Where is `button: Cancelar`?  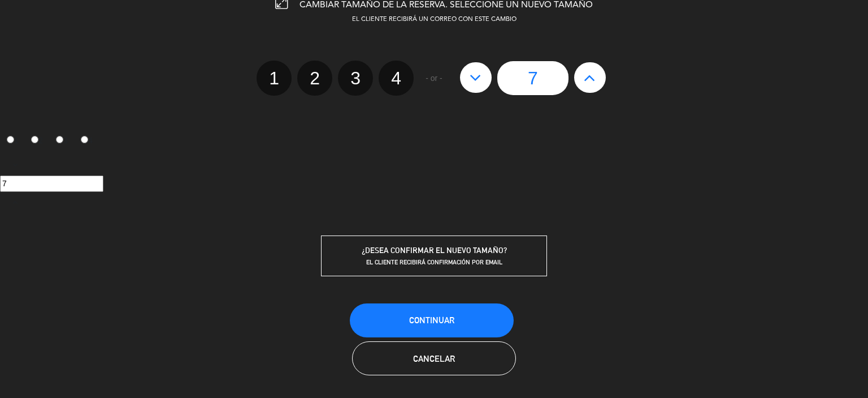 button: Cancelar is located at coordinates (434, 358).